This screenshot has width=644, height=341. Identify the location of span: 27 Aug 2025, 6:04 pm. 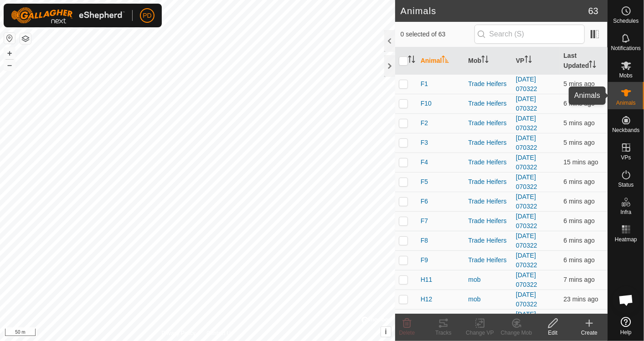
(581, 299).